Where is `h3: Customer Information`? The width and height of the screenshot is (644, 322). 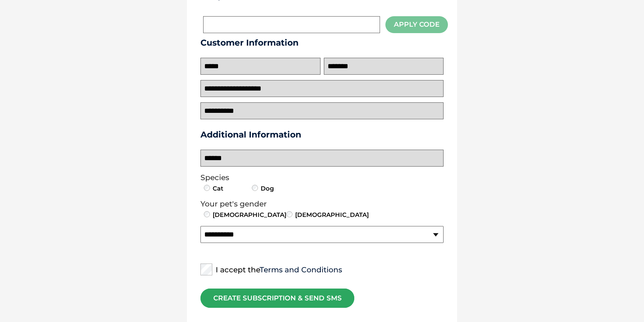
h3: Customer Information is located at coordinates (322, 42).